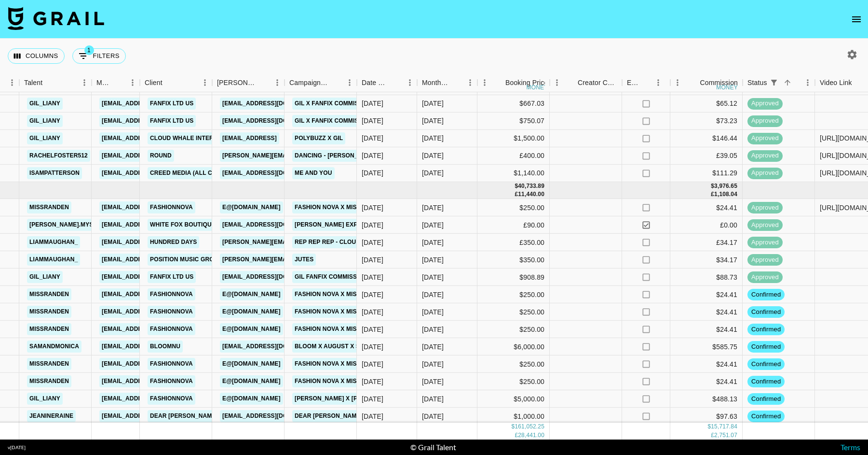 Image resolution: width=868 pixels, height=455 pixels. What do you see at coordinates (51, 415) in the screenshot?
I see `a: jeanineraine` at bounding box center [51, 415].